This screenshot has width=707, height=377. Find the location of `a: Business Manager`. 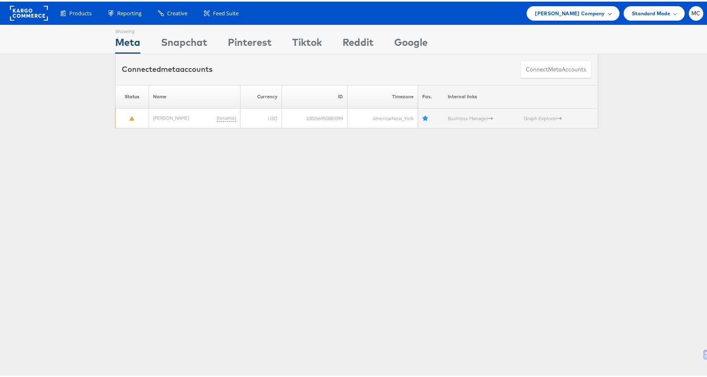

a: Business Manager is located at coordinates (470, 116).